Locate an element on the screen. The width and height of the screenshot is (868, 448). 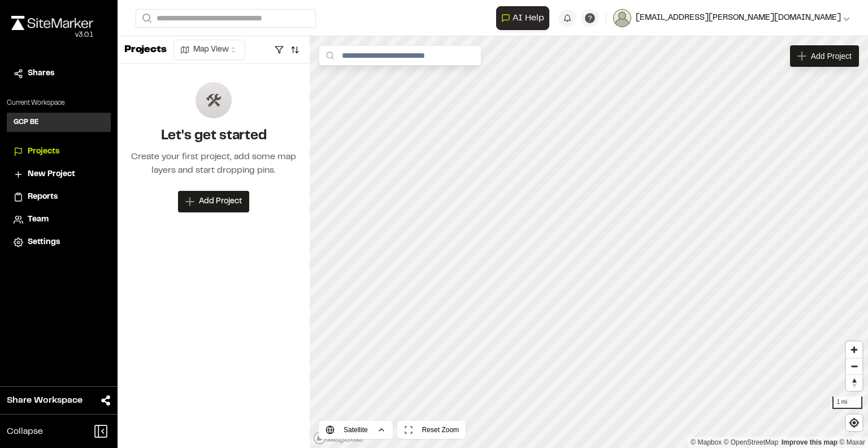
button: Add Project is located at coordinates (214, 202).